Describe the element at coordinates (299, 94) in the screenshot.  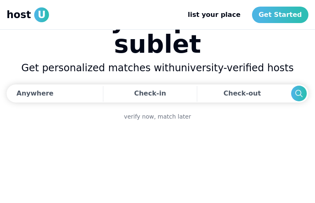
I see `button: Search` at that location.